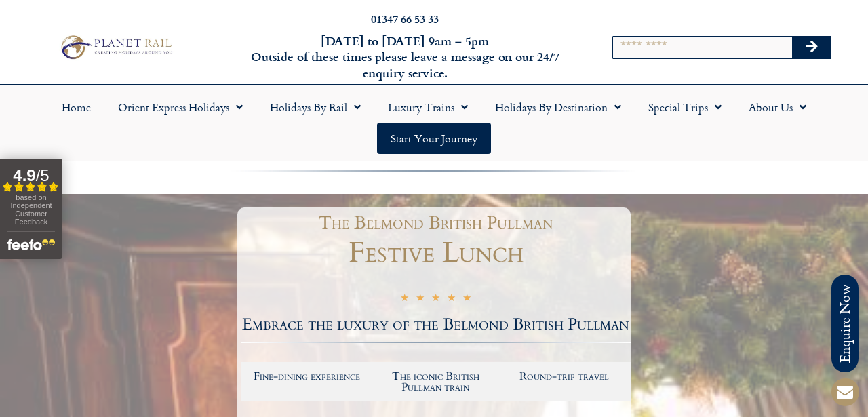  What do you see at coordinates (564, 376) in the screenshot?
I see `h2: Round-trip travel` at bounding box center [564, 376].